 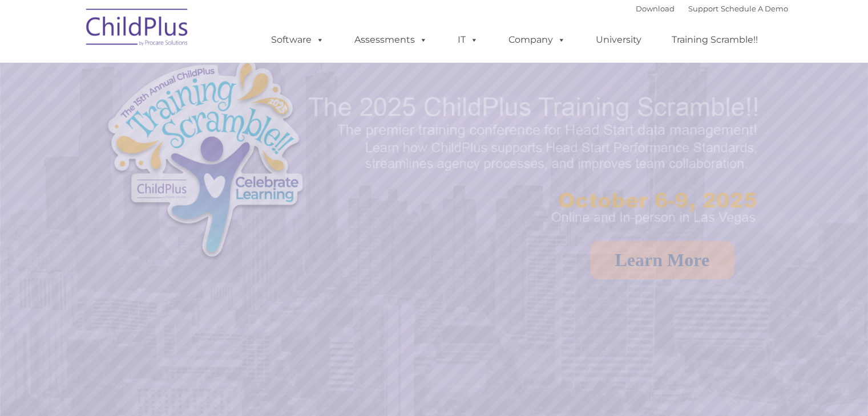 I want to click on a: Support, so click(x=704, y=8).